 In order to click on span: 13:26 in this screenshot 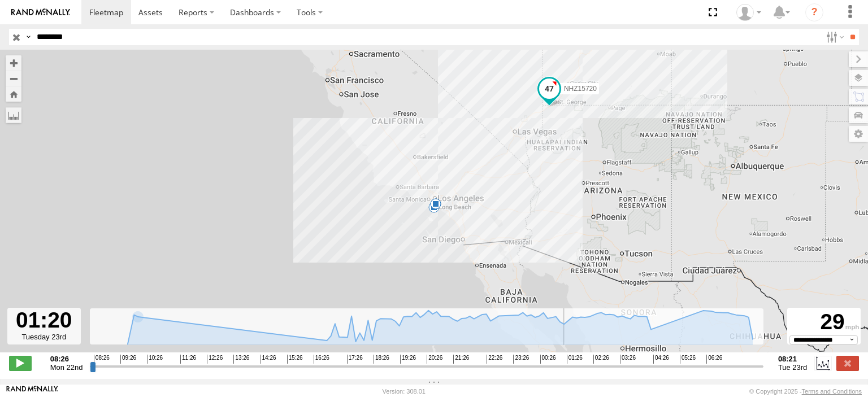, I will do `click(241, 360)`.